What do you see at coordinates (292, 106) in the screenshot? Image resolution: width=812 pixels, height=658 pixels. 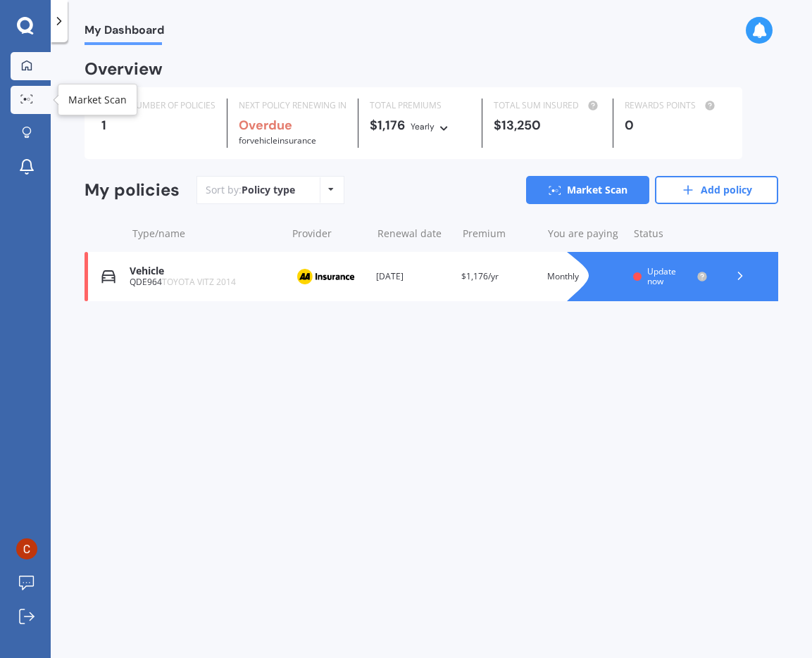 I see `div: NEXT POLICY RENEWING IN` at bounding box center [292, 106].